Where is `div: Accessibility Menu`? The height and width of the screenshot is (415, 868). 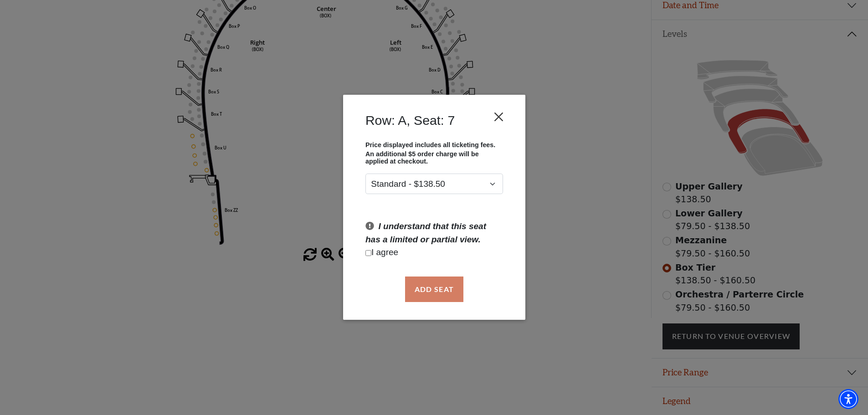
div: Accessibility Menu is located at coordinates (849, 399).